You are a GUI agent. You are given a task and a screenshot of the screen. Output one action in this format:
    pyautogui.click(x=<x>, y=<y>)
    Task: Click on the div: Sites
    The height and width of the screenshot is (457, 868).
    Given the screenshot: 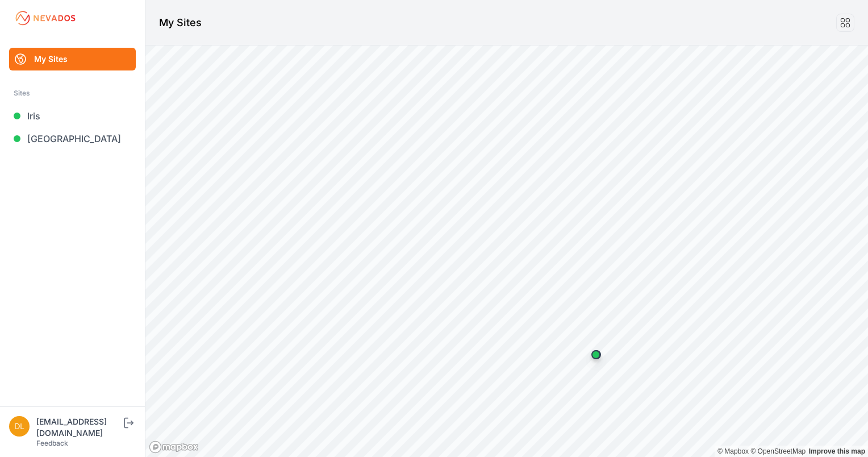 What is the action you would take?
    pyautogui.click(x=72, y=94)
    